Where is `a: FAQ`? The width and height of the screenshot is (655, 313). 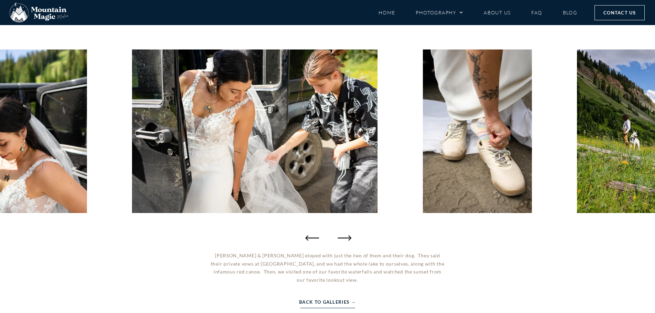
a: FAQ is located at coordinates (536, 12).